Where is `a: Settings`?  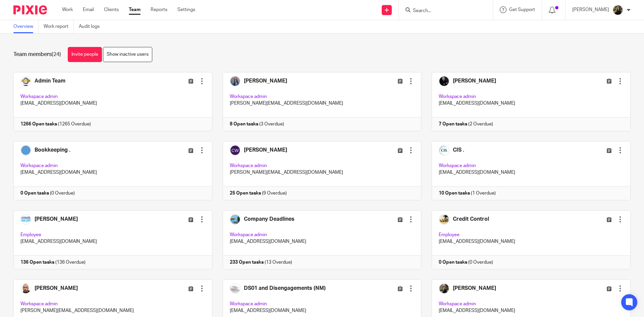
a: Settings is located at coordinates (186, 10).